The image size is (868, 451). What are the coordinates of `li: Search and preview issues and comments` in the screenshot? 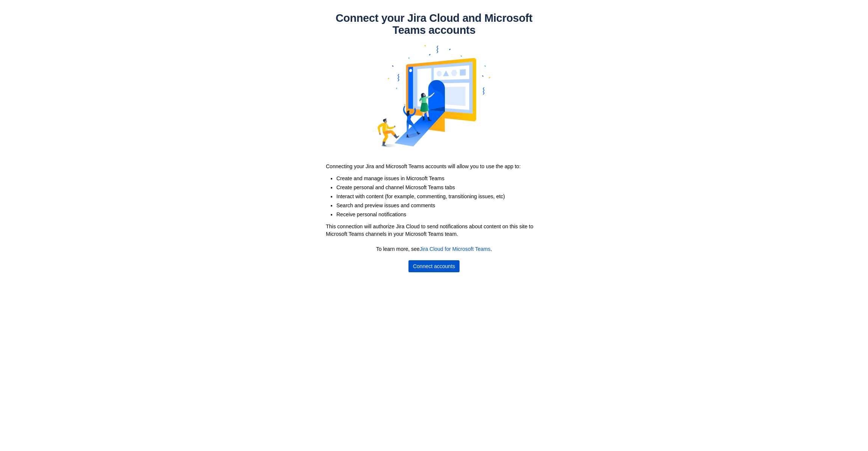 It's located at (441, 205).